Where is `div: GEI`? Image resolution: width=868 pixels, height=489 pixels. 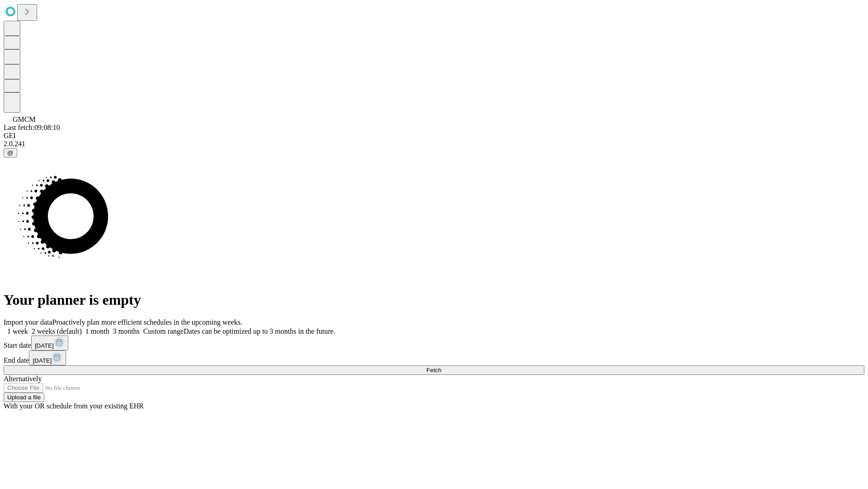 div: GEI is located at coordinates (434, 136).